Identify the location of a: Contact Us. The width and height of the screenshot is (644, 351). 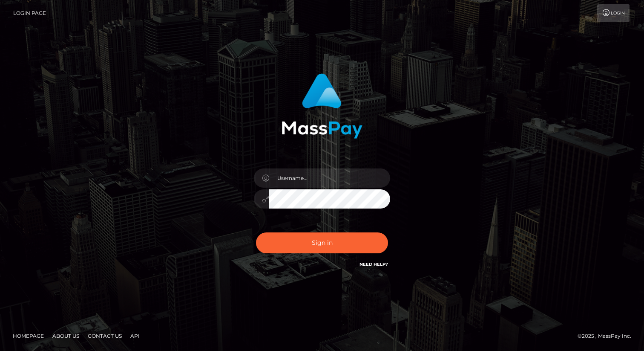
(105, 335).